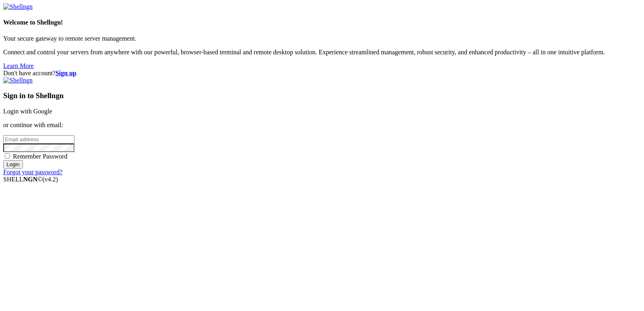 This screenshot has height=311, width=644. Describe the element at coordinates (30, 179) in the screenshot. I see `span: SHELL ©` at that location.